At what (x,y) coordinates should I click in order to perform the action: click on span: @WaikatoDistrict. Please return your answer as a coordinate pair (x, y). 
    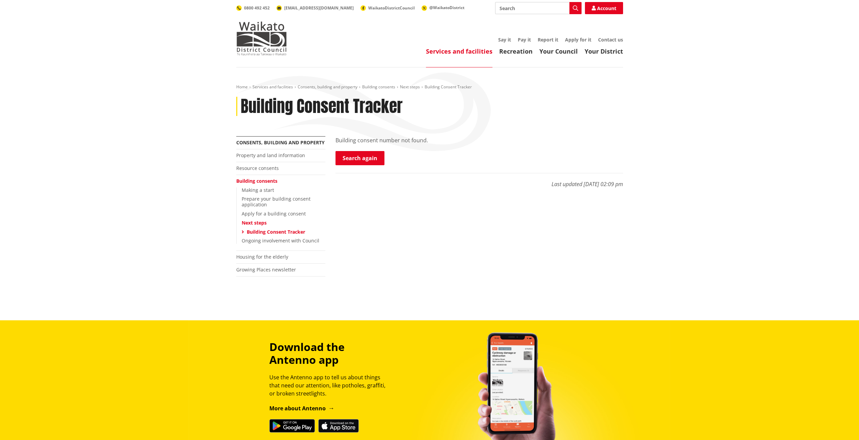
    Looking at the image, I should click on (447, 7).